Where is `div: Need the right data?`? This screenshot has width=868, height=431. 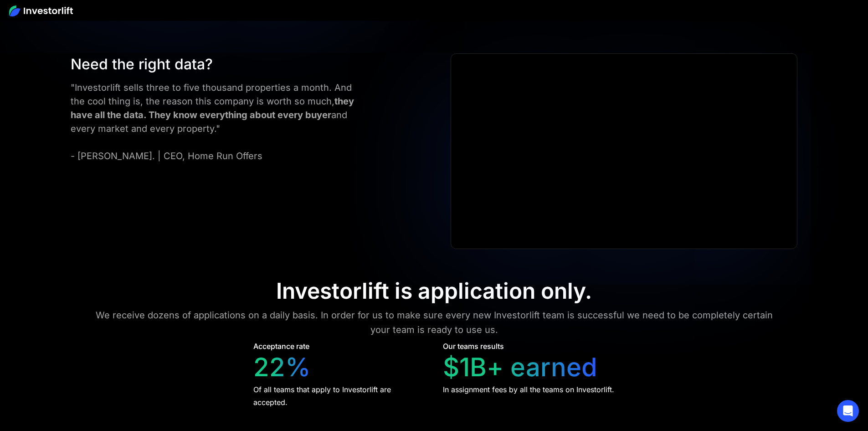
div: Need the right data? is located at coordinates (219, 65).